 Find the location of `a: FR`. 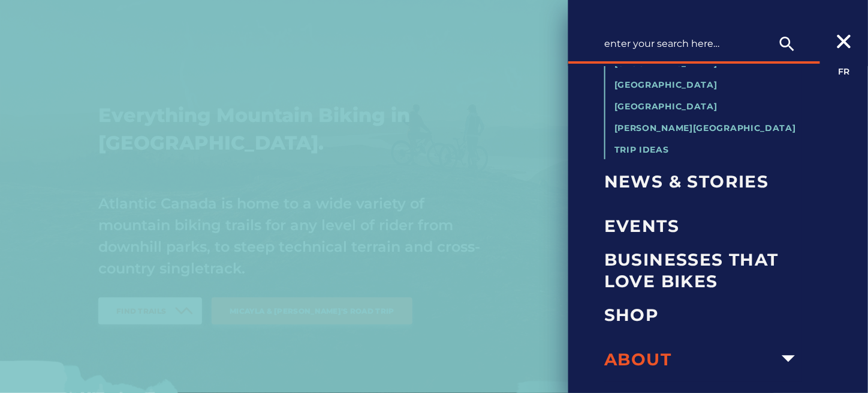

a: FR is located at coordinates (845, 71).